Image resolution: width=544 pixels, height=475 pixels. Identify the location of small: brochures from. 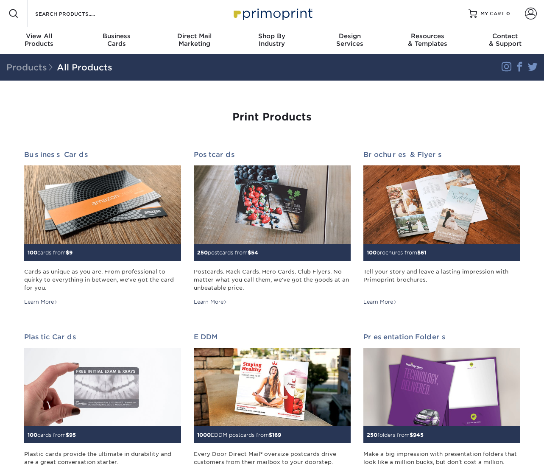
(397, 252).